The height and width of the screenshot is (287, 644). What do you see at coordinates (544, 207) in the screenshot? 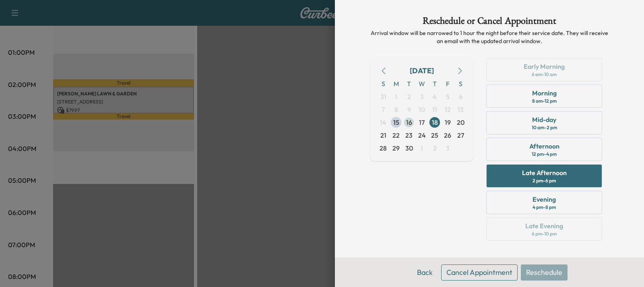
I see `div: 4 pm - 8 pm` at bounding box center [544, 207].